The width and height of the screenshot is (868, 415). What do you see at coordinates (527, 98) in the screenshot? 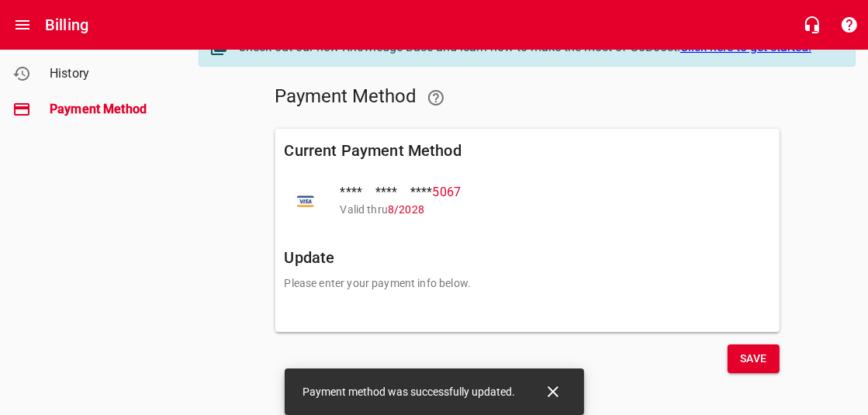
I see `h5: Payment Method` at bounding box center [527, 98].